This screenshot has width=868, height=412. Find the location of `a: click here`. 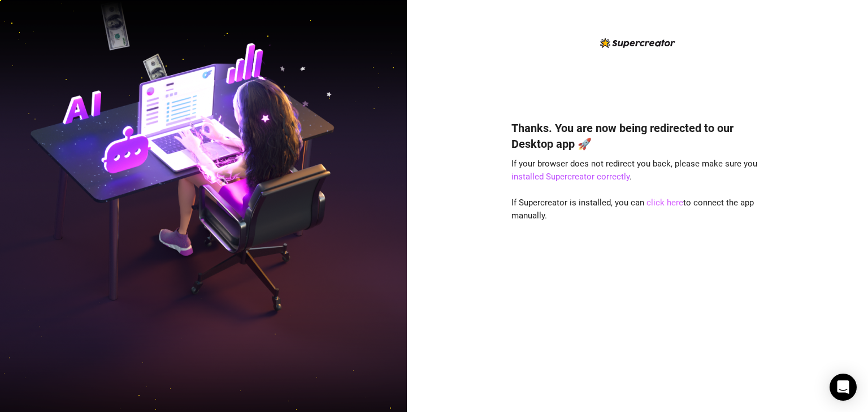

a: click here is located at coordinates (664, 203).